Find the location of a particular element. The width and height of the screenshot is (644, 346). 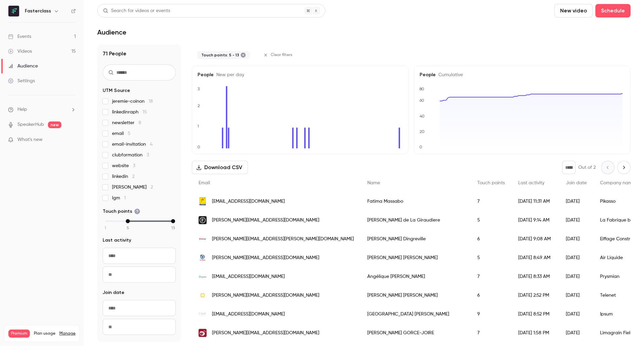

span: 5 is located at coordinates (130, 133).